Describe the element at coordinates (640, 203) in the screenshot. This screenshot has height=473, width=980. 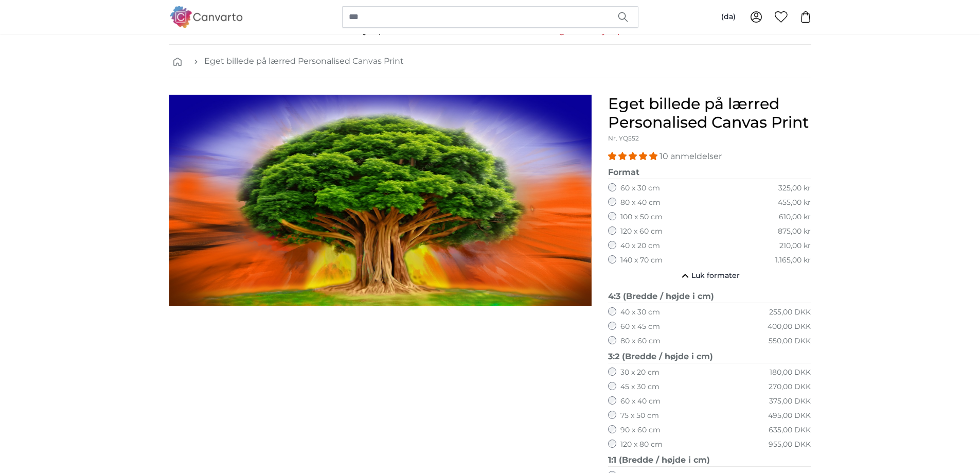
I see `label: 80 x 40 cm` at that location.